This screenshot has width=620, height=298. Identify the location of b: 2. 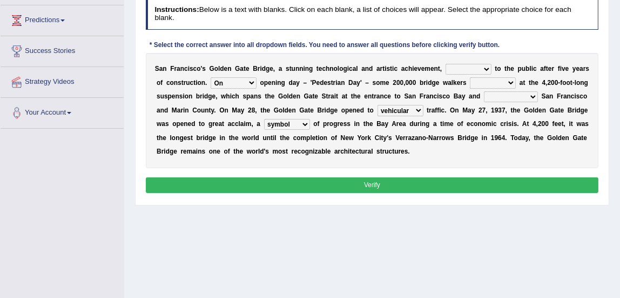
(394, 83).